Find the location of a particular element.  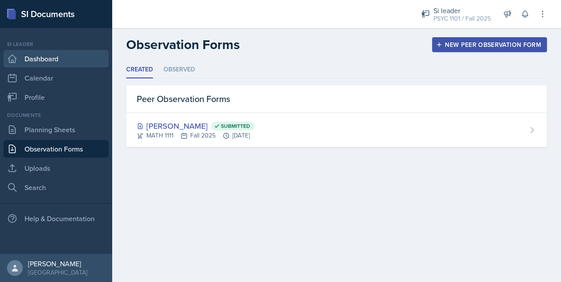

li: Observed is located at coordinates (179, 70).